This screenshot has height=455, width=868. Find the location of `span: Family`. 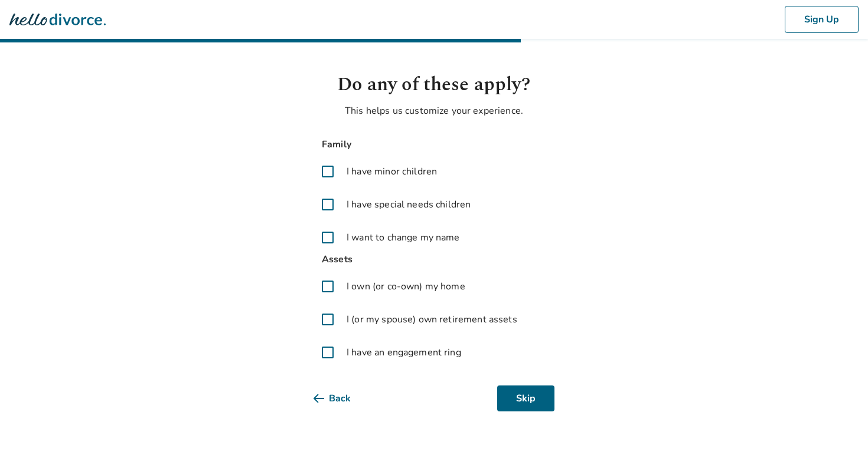

span: Family is located at coordinates (434, 145).